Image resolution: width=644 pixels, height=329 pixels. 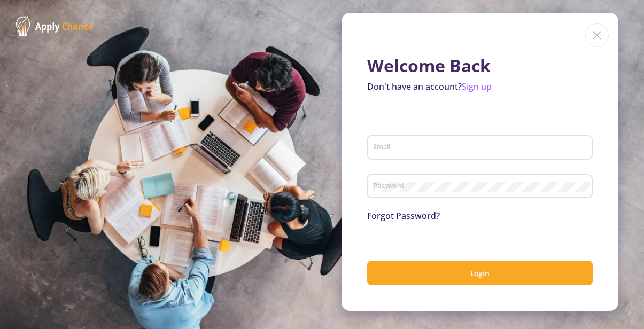 What do you see at coordinates (477, 86) in the screenshot?
I see `a: Sign up` at bounding box center [477, 86].